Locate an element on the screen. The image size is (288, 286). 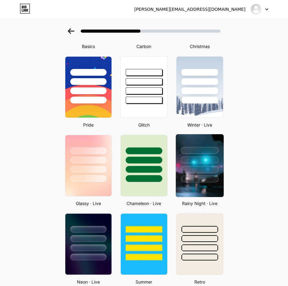
div: Christmas is located at coordinates (200, 46).